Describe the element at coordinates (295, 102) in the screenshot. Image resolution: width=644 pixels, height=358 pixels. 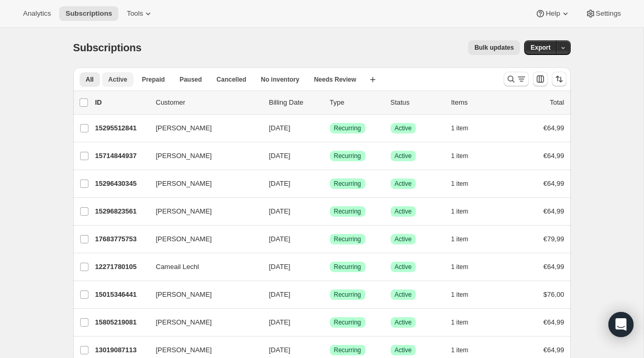
I see `p: Billing Date` at that location.